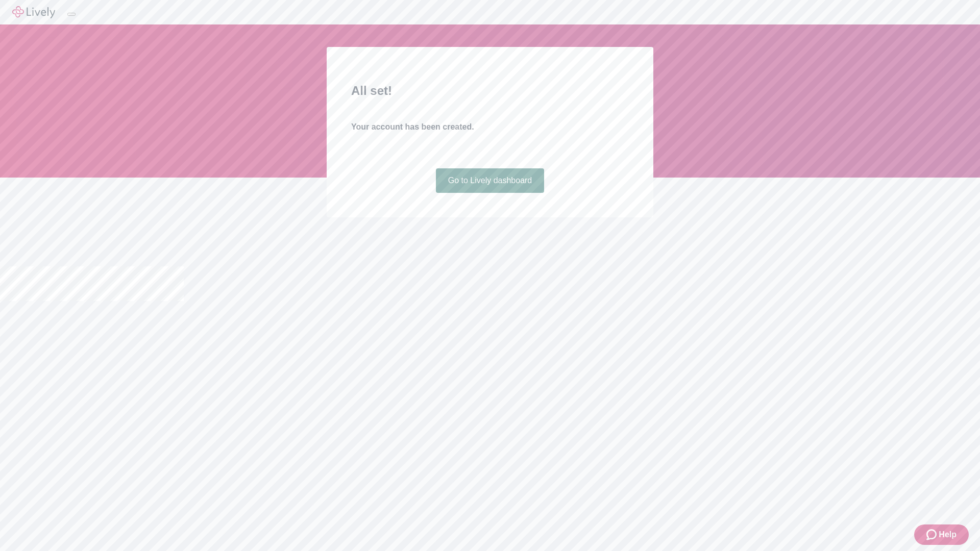 The image size is (980, 551). I want to click on svg: Zendesk support icon, so click(932, 534).